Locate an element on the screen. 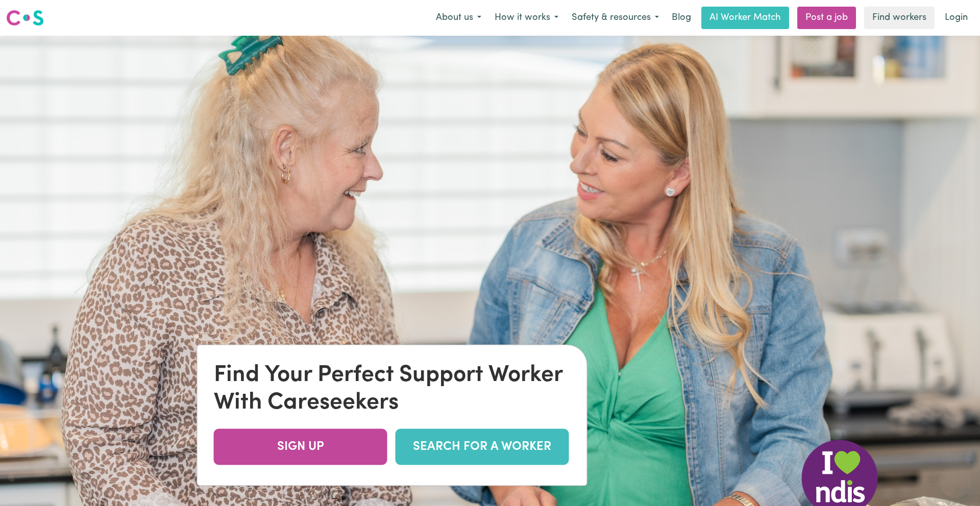 The image size is (980, 506). a: Blog is located at coordinates (681, 18).